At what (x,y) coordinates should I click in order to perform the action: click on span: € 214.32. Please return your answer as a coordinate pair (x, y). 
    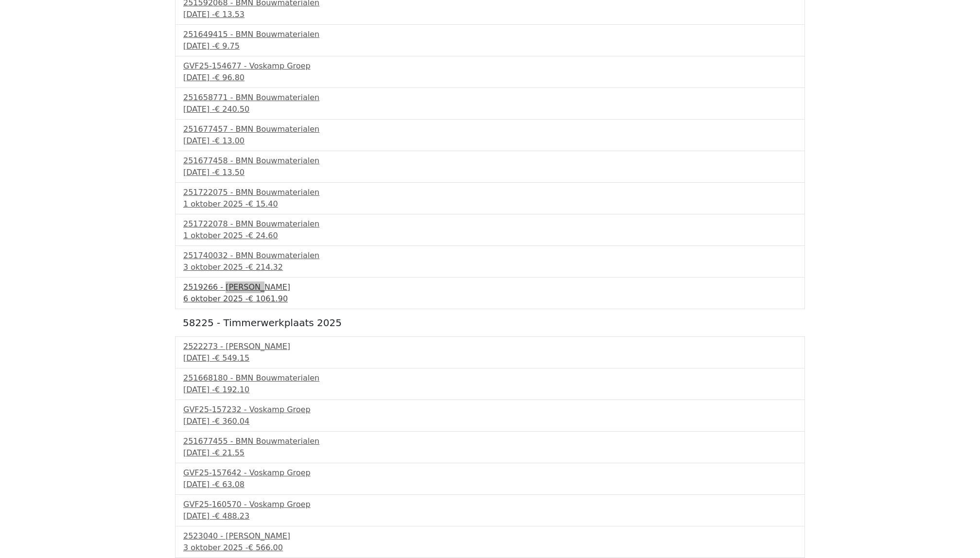
    Looking at the image, I should click on (265, 267).